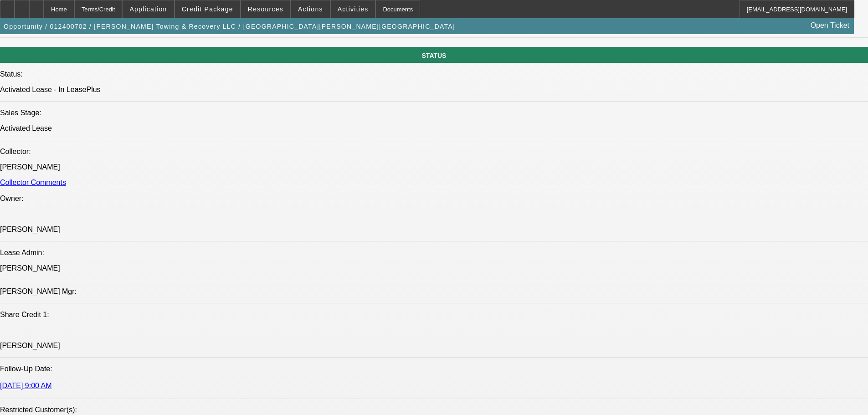 The height and width of the screenshot is (415, 868). What do you see at coordinates (266, 9) in the screenshot?
I see `button: Resources` at bounding box center [266, 9].